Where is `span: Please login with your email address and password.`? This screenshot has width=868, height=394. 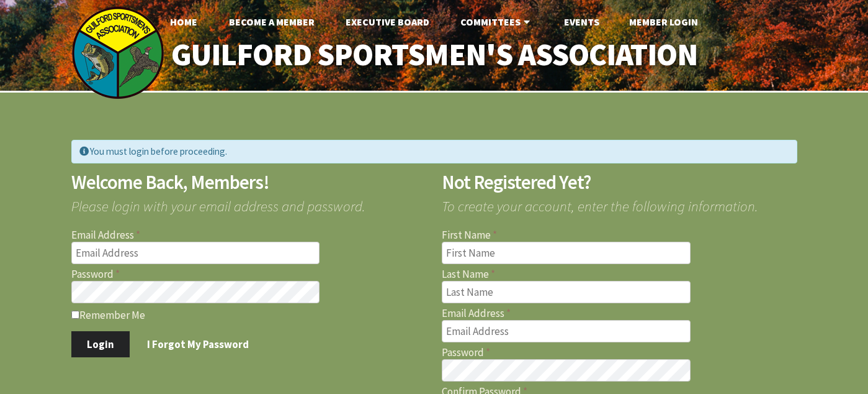 span: Please login with your email address and password. is located at coordinates (249, 202).